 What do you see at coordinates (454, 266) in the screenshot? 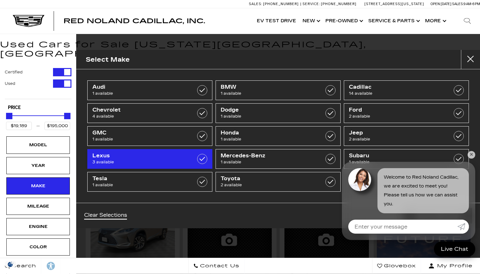
I see `span: My Profile` at bounding box center [454, 266].